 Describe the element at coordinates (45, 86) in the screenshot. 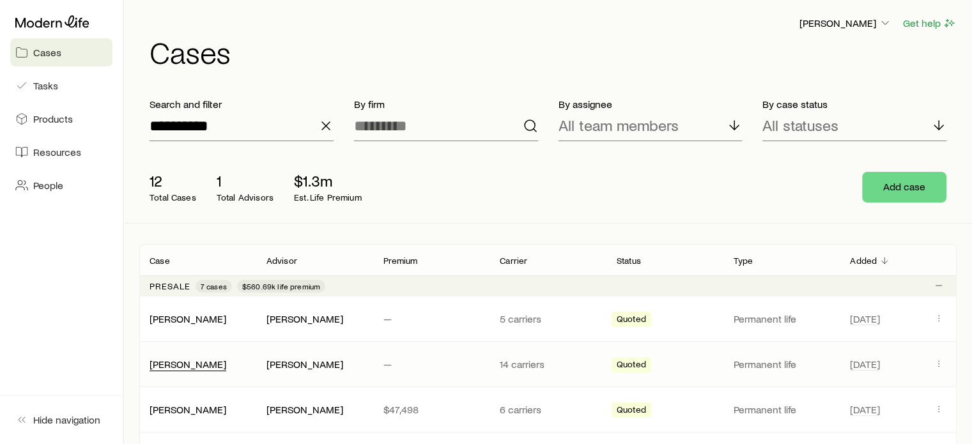

I see `span: Tasks` at that location.